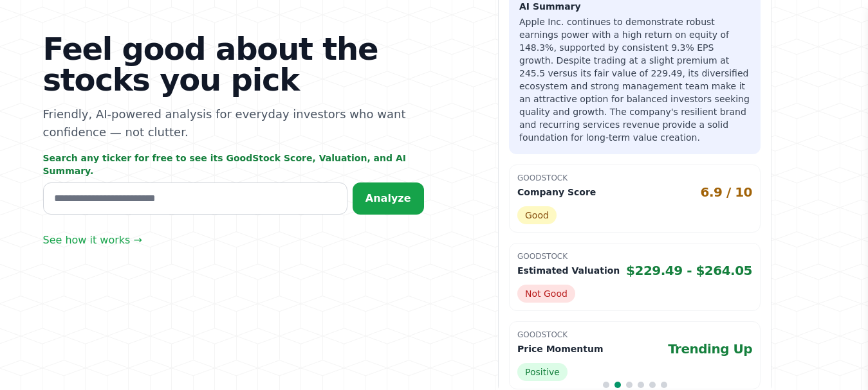 The width and height of the screenshot is (868, 390). Describe the element at coordinates (606, 385) in the screenshot. I see `span: Go to slide 1` at that location.